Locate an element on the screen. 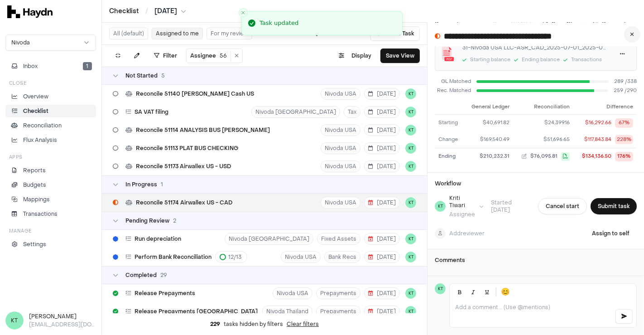 Image resolution: width=644 pixels, height=335 pixels. button: Assign to self is located at coordinates (611, 234).